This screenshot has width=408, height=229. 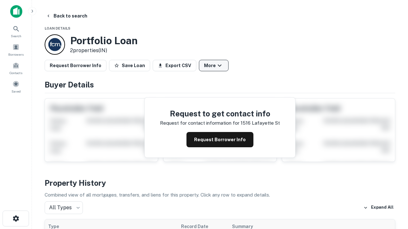 I want to click on p: Combined view of all mortgages, transfers, and liens for this property. Click any row to expand d..., so click(x=220, y=195).